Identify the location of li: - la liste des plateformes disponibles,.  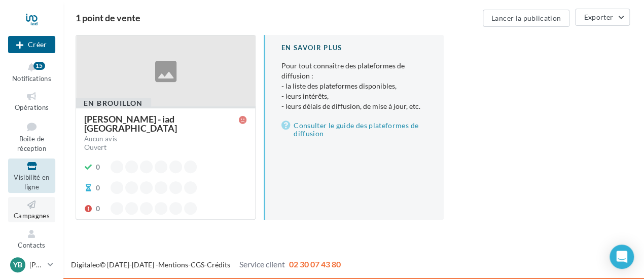
(354, 86).